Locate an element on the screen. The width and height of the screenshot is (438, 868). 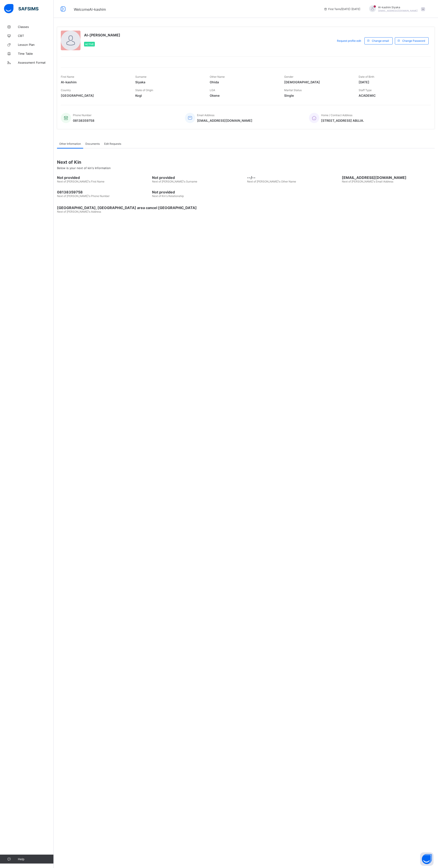
span: Change email is located at coordinates (380, 41).